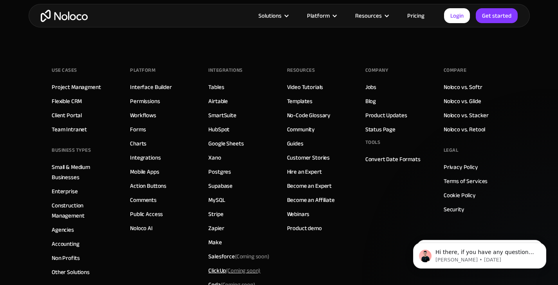  I want to click on a: Action Buttons, so click(148, 186).